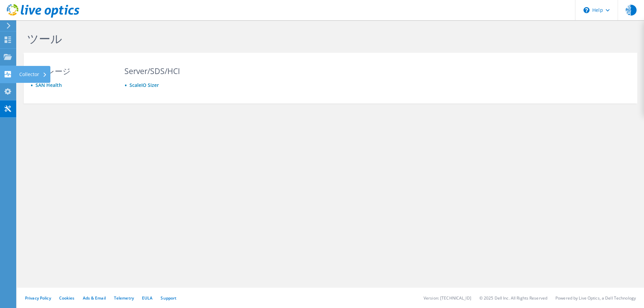  Describe the element at coordinates (33, 74) in the screenshot. I see `div: Collector` at that location.